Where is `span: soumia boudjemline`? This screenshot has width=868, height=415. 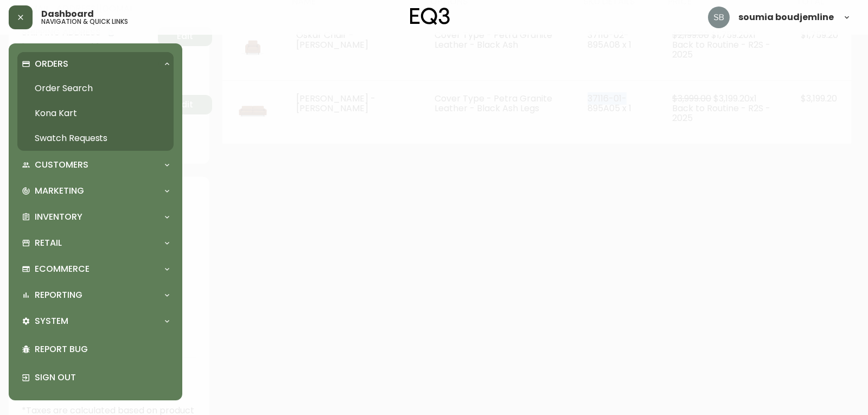 span: soumia boudjemline is located at coordinates (786, 17).